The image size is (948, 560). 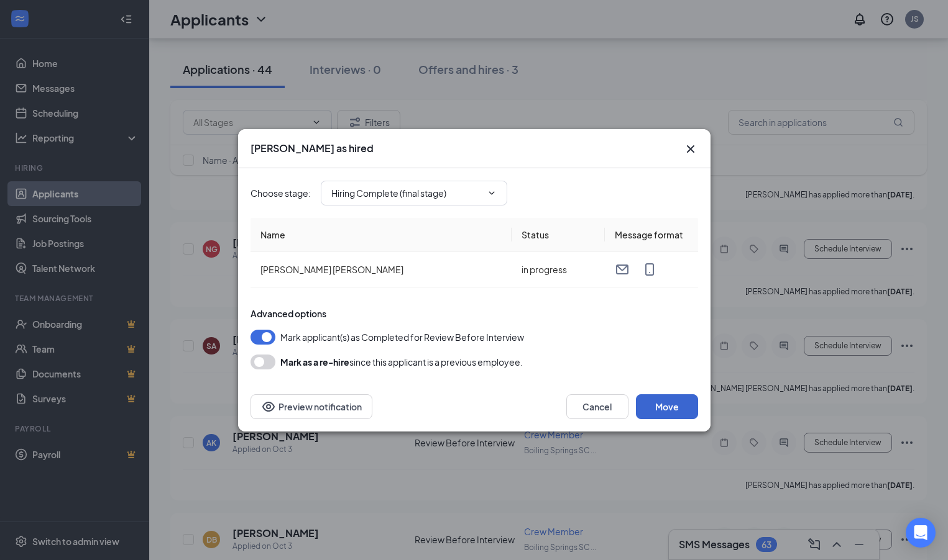 What do you see at coordinates (492, 193) in the screenshot?
I see `svg: ChevronDown` at bounding box center [492, 193].